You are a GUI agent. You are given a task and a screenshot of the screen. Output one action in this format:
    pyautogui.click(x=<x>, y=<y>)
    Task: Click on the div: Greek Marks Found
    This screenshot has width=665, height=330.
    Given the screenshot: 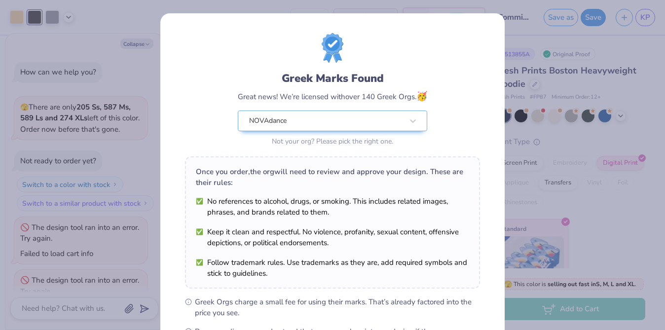 What is the action you would take?
    pyautogui.click(x=333, y=78)
    